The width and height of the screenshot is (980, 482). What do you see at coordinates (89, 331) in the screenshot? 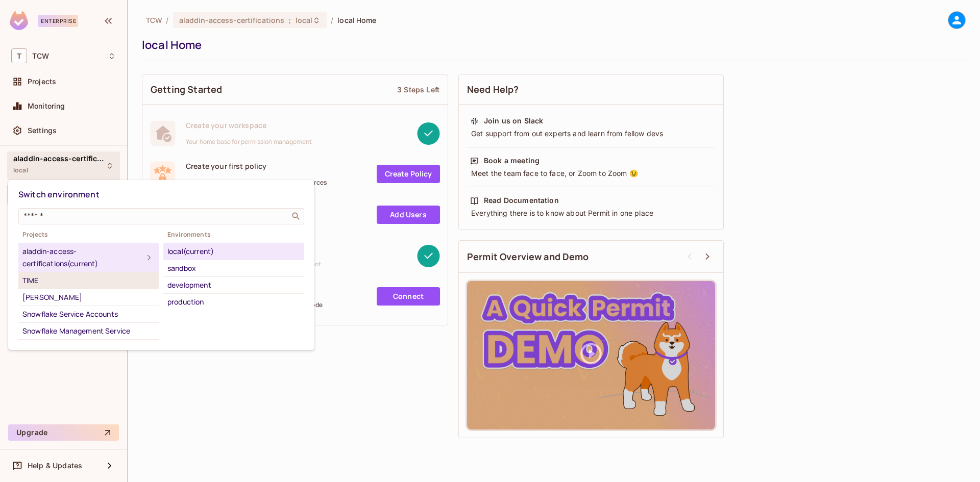
I see `div: Snowflake Management Service` at bounding box center [89, 331].